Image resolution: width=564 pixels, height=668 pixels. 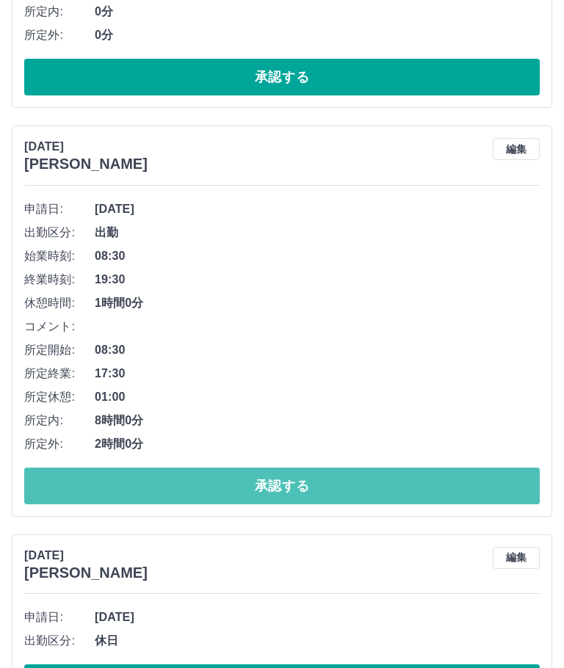 What do you see at coordinates (317, 303) in the screenshot?
I see `span: 1時間0分` at bounding box center [317, 303].